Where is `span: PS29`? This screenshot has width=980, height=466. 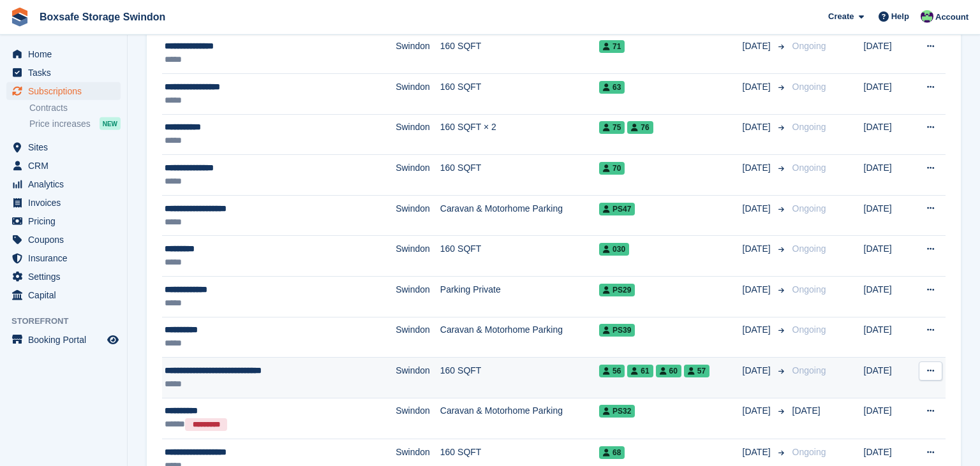
span: PS29 is located at coordinates (616, 290).